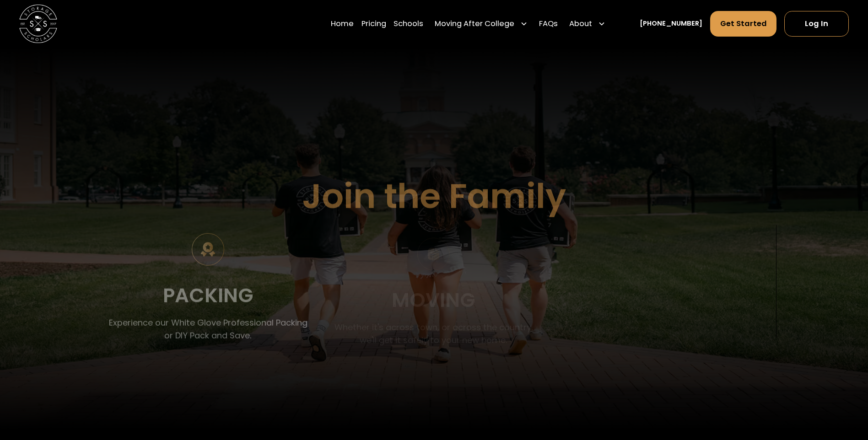  What do you see at coordinates (816, 24) in the screenshot?
I see `a: Log In` at bounding box center [816, 24].